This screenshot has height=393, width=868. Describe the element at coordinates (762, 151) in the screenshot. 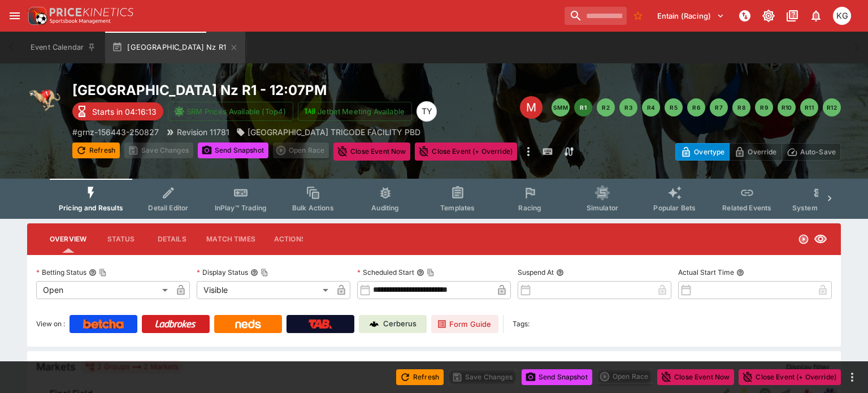

I see `p: Override` at that location.